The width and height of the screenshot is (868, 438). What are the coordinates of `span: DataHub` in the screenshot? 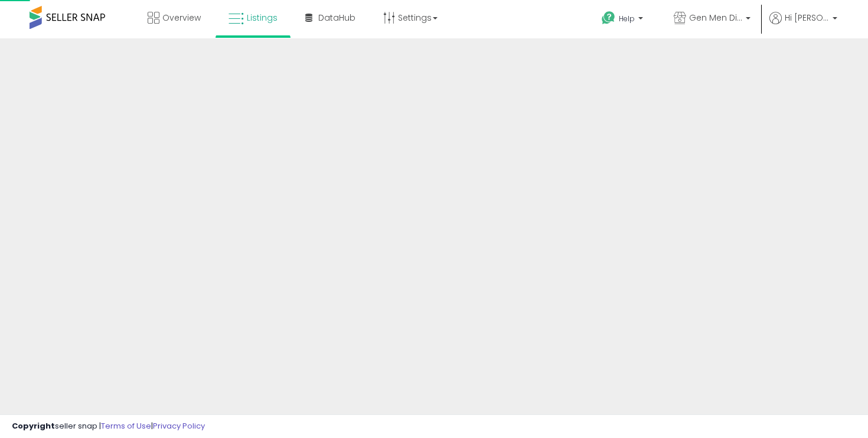 It's located at (337, 17).